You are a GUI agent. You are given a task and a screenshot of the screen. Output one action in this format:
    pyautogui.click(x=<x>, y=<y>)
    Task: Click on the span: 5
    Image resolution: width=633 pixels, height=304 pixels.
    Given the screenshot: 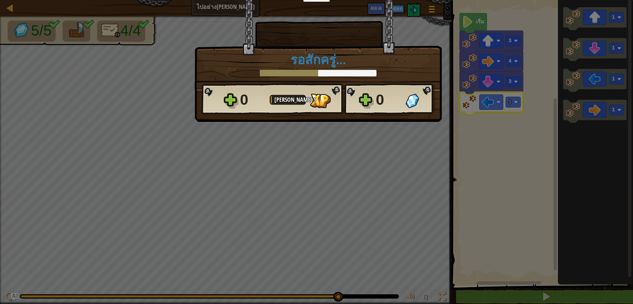 What is the action you would take?
    pyautogui.click(x=315, y=99)
    